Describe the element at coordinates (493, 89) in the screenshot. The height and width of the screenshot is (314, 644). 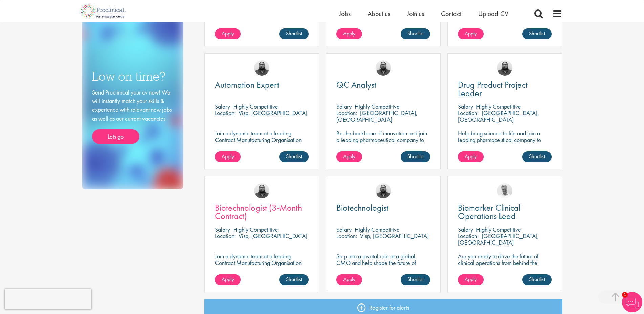
I see `span: Drug Product Project Leader` at that location.